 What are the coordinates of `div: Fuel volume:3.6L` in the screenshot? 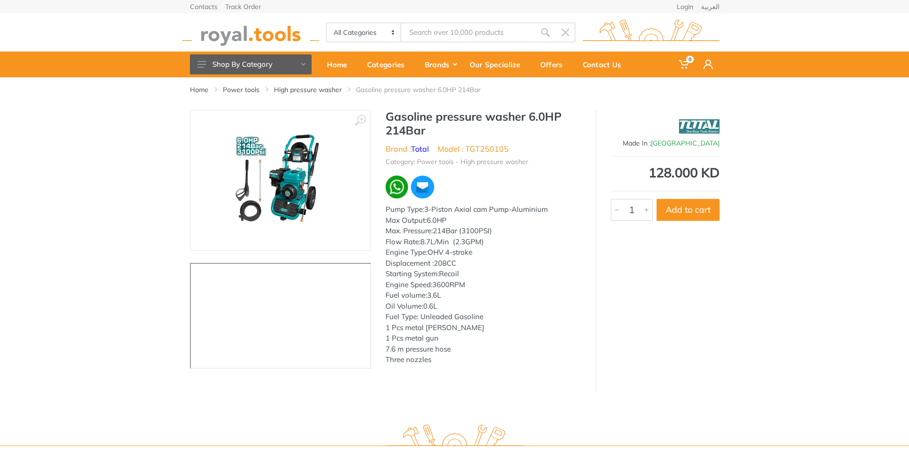 It's located at (483, 295).